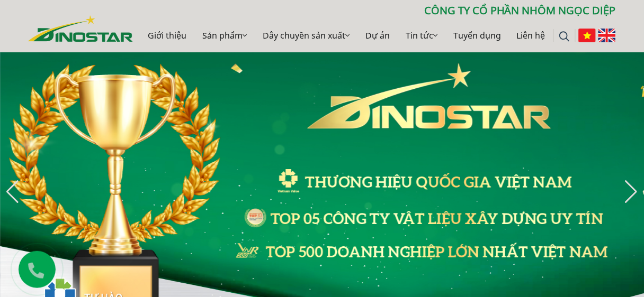  What do you see at coordinates (607, 35) in the screenshot?
I see `img: English` at bounding box center [607, 35].